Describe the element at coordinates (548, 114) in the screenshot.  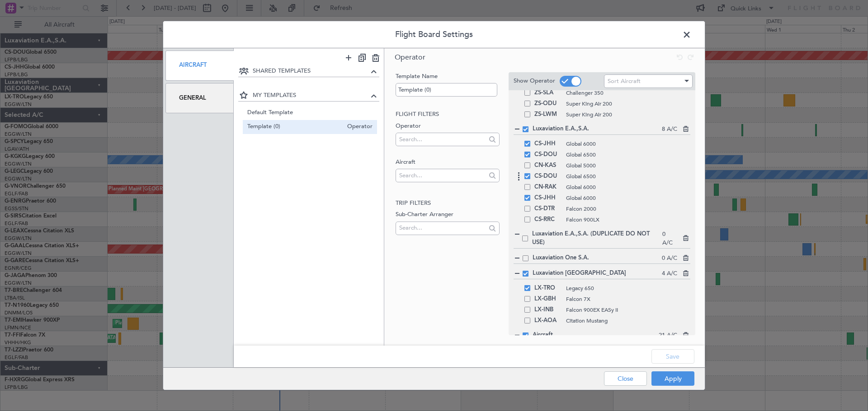
I see `span: ZS-LWM` at that location.